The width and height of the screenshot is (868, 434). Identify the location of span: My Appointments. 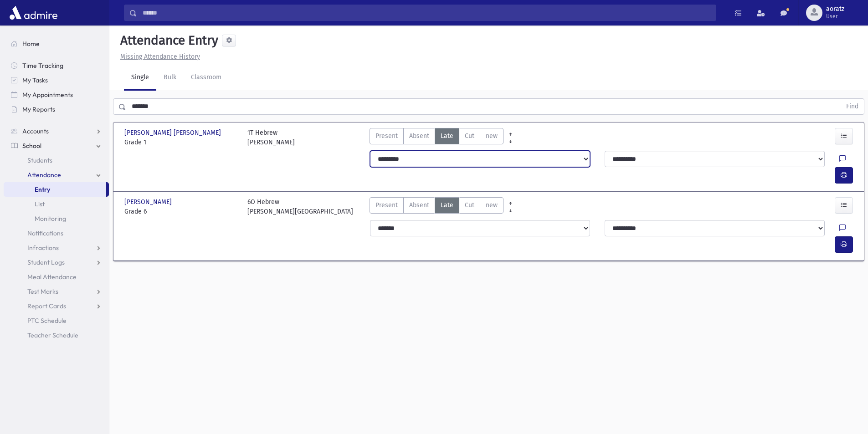
(47, 94).